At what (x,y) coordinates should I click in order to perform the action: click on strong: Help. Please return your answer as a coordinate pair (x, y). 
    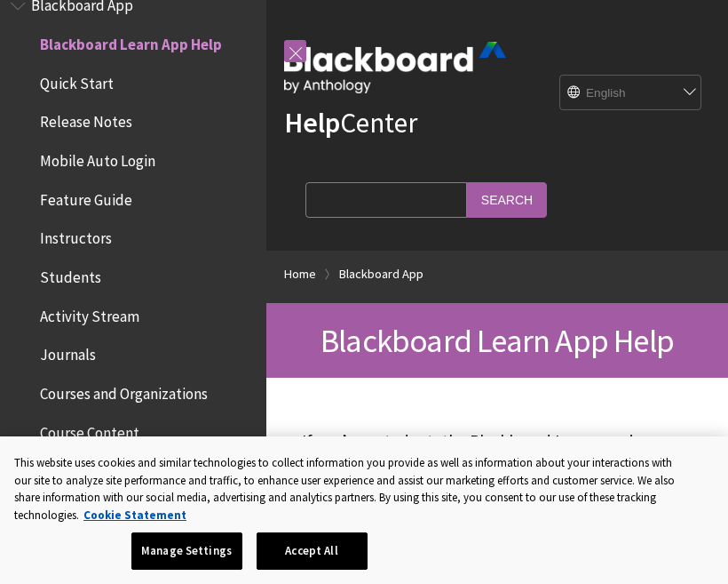
    Looking at the image, I should click on (312, 123).